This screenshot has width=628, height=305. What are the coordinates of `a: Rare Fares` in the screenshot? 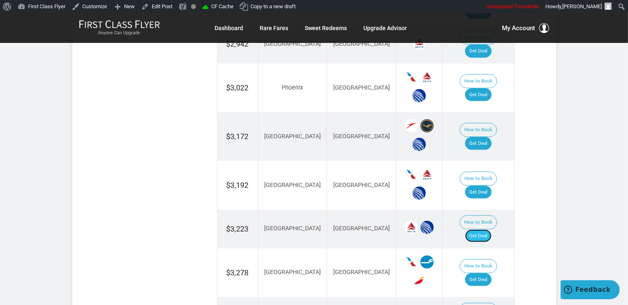 It's located at (274, 28).